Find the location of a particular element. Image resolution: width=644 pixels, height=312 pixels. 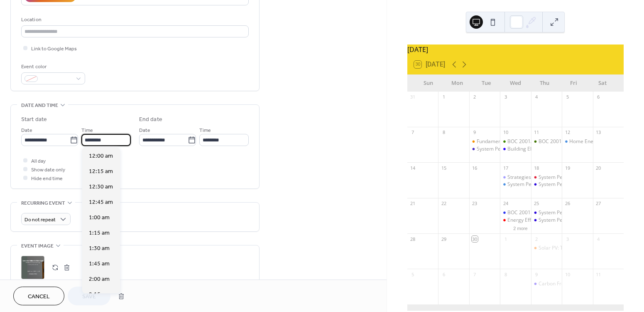

button: 2 more is located at coordinates (520, 227).